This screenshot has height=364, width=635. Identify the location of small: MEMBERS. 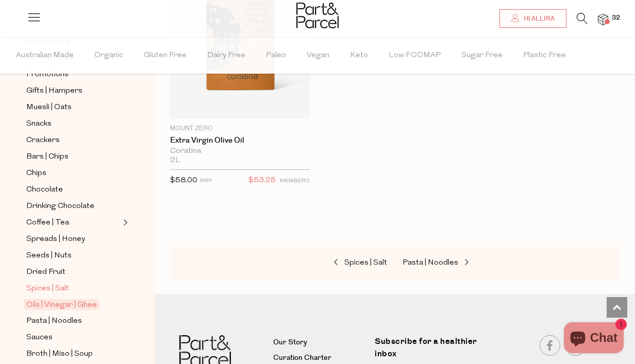
(295, 181).